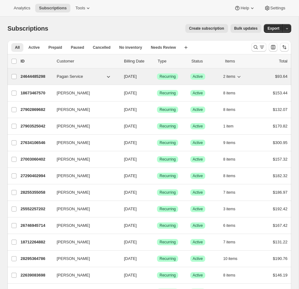 This screenshot has width=299, height=289. I want to click on button: Bulk updates, so click(246, 28).